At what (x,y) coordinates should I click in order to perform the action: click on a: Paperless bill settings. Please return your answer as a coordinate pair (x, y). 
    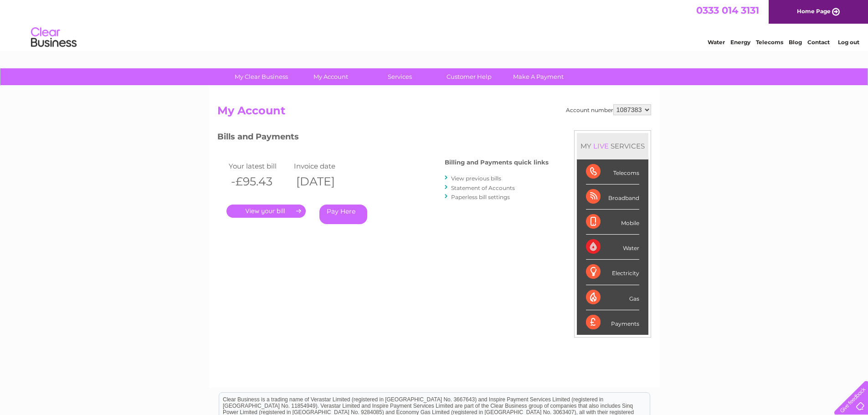
    Looking at the image, I should click on (480, 197).